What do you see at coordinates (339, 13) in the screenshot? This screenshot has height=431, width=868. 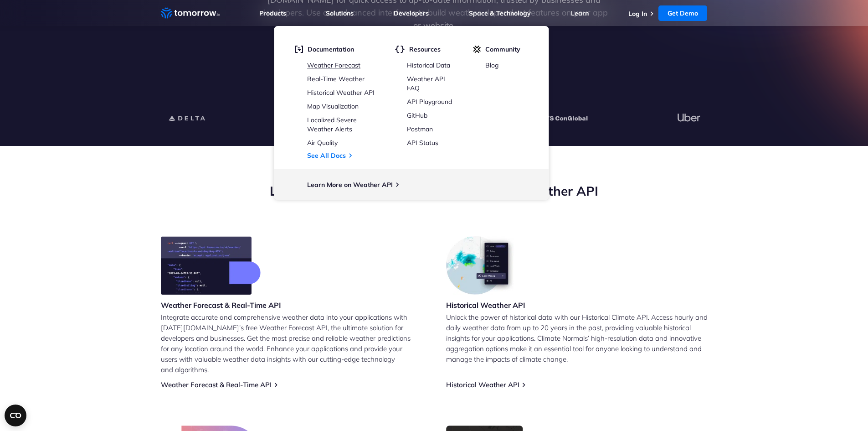 I see `a: Solutions` at bounding box center [339, 13].